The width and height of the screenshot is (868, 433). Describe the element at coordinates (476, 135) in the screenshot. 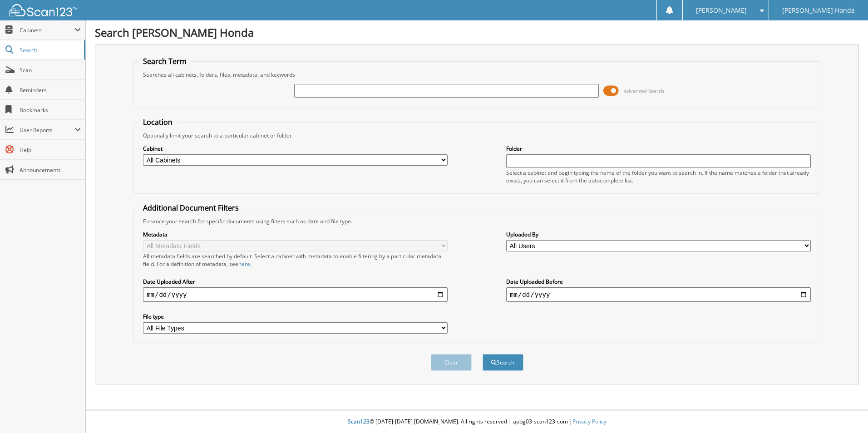

I see `div: Optionally limit your search to a particular cabinet or folder` at that location.